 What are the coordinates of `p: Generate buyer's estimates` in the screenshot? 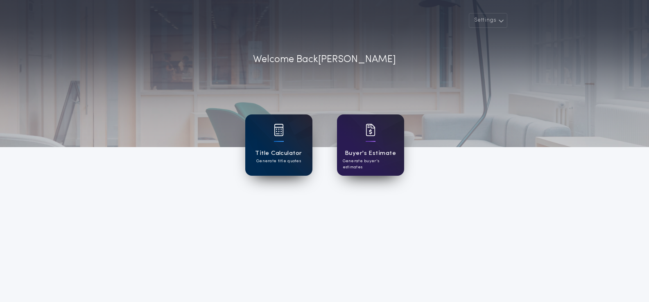 It's located at (370, 165).